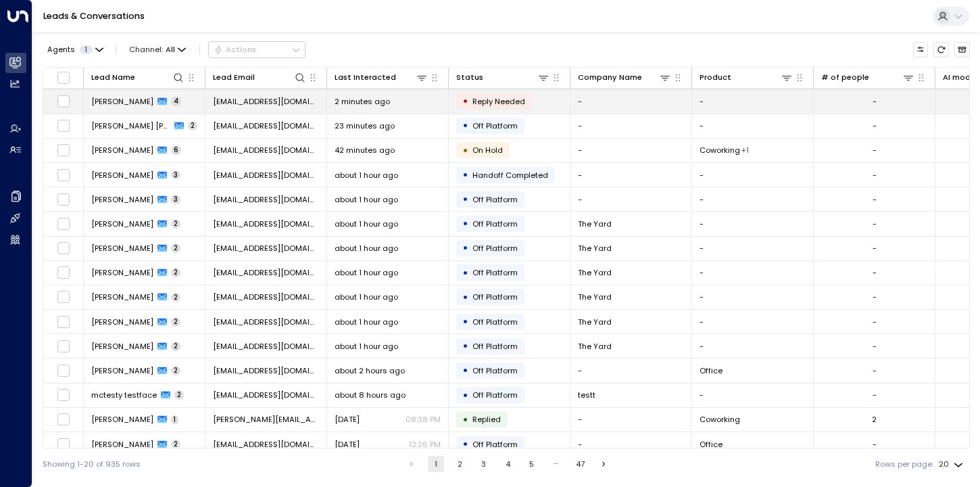 The image size is (980, 487). Describe the element at coordinates (959, 77) in the screenshot. I see `div: AI mode` at that location.